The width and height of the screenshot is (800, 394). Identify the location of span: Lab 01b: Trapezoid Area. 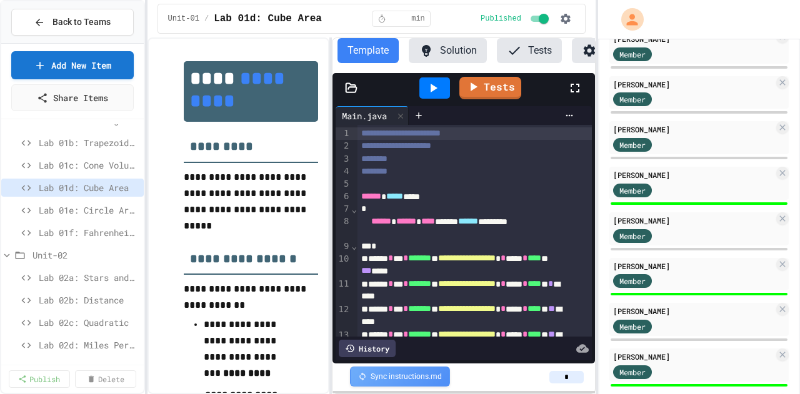
(89, 142).